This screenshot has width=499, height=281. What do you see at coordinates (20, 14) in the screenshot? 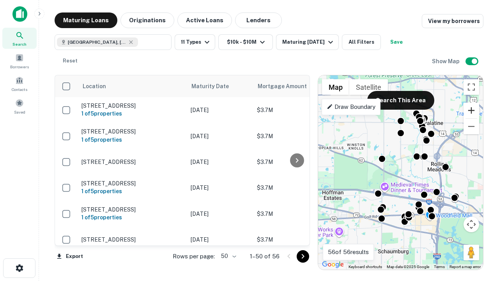
I see `img: capitalize-icon.png` at bounding box center [20, 14].